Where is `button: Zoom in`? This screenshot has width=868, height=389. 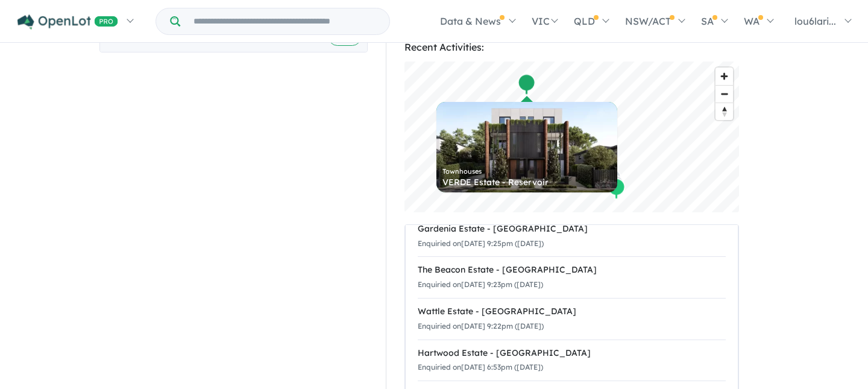
button: Zoom in is located at coordinates (724, 76).